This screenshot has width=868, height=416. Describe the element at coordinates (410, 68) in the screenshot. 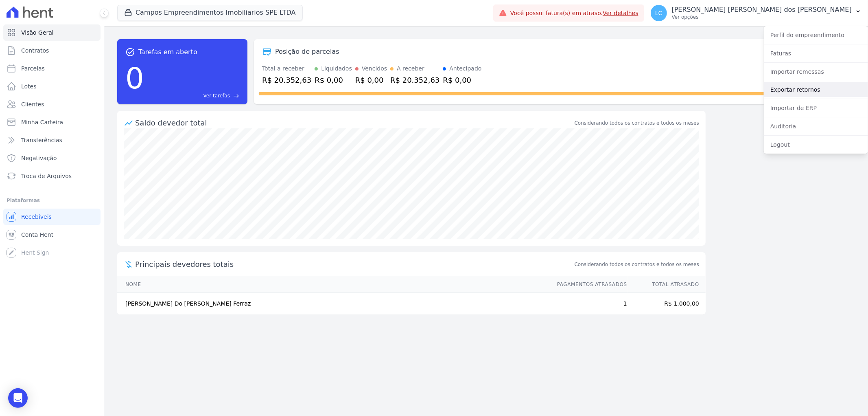

I see `div: A receber` at that location.